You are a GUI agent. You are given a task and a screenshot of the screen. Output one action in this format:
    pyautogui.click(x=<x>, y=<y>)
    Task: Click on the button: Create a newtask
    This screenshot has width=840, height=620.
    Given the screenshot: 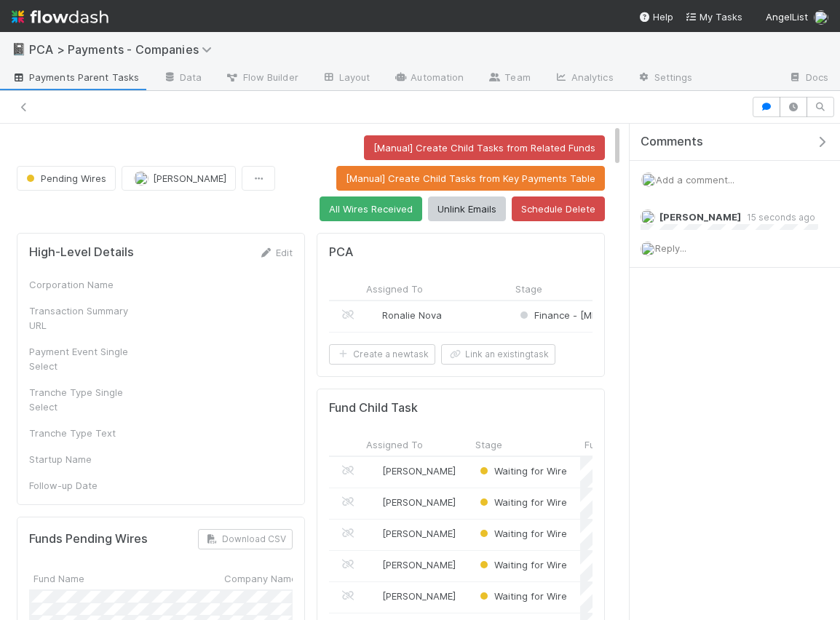 What is the action you would take?
    pyautogui.click(x=383, y=354)
    